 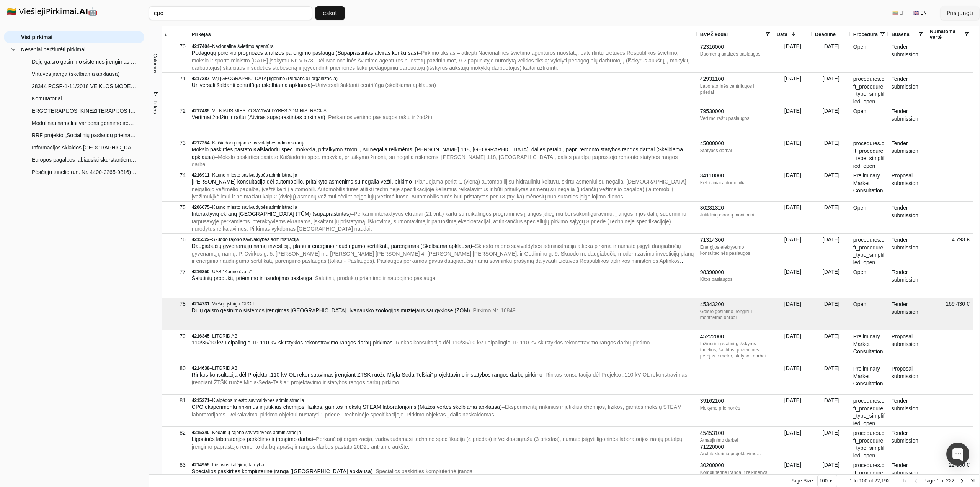 I want to click on div: Jutiklinių ekranų monitoriai, so click(x=735, y=215).